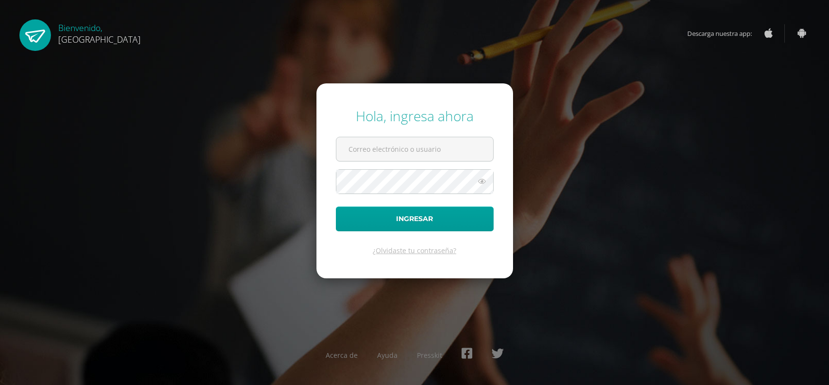 Image resolution: width=829 pixels, height=385 pixels. Describe the element at coordinates (99, 32) in the screenshot. I see `div: Bienvenido,` at that location.